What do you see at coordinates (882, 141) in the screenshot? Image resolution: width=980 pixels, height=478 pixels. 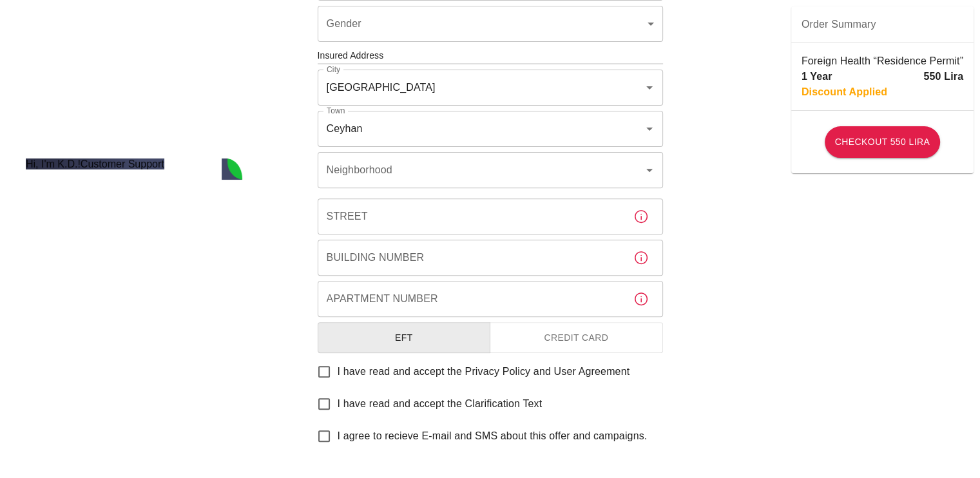 I see `button: Checkout 550 Lira` at bounding box center [882, 141].